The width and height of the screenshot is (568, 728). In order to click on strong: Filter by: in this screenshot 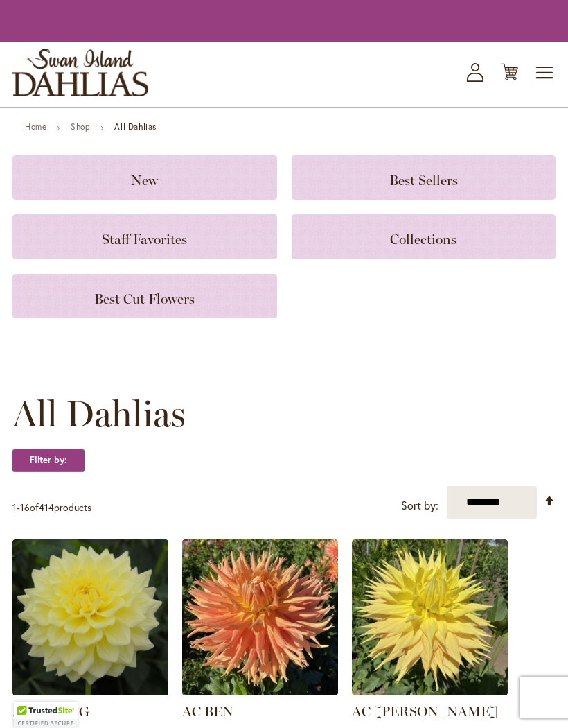, I will do `click(49, 460)`.